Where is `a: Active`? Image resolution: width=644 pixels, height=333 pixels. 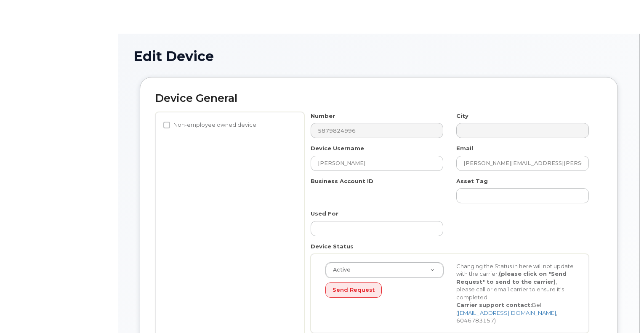 a: Active is located at coordinates (384, 270).